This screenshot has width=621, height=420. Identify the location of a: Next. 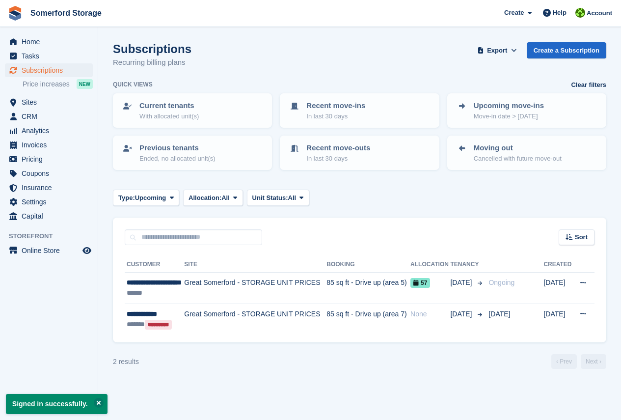
(594, 361).